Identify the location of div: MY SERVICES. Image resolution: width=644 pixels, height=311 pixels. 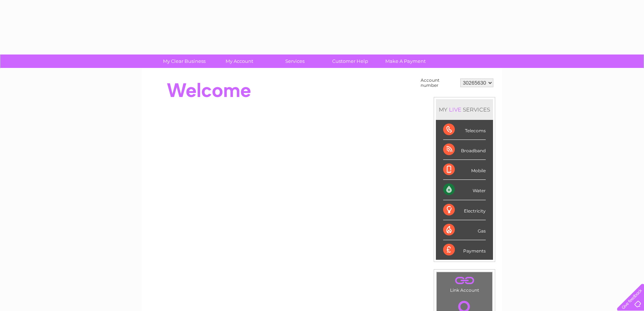
(464, 109).